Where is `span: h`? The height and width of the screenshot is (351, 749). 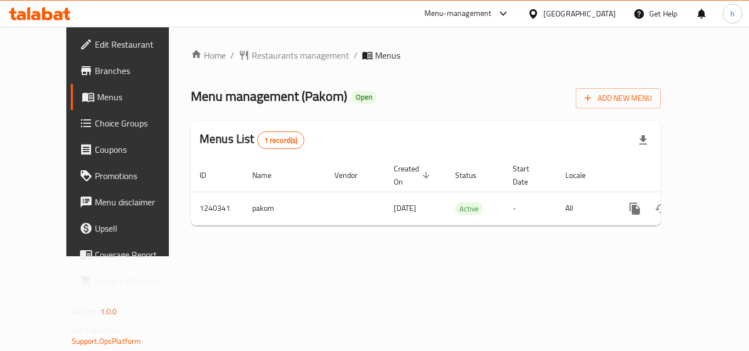 span: h is located at coordinates (732, 14).